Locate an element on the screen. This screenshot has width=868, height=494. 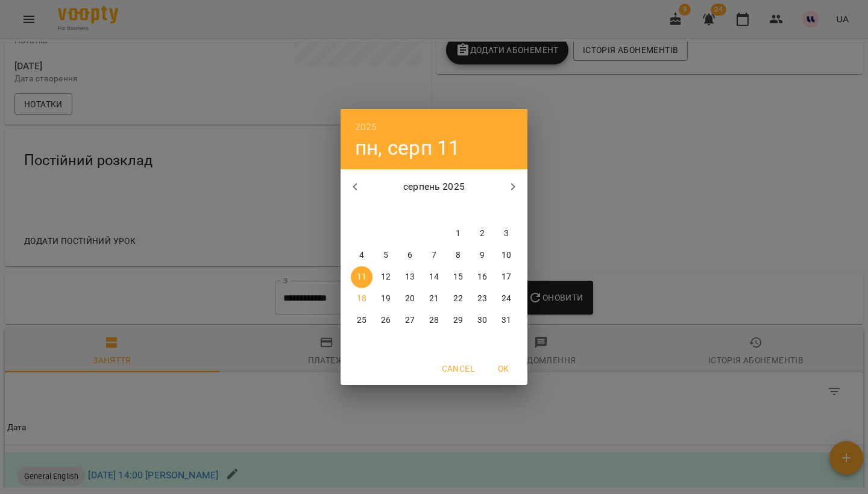
p: 12 is located at coordinates (386, 277).